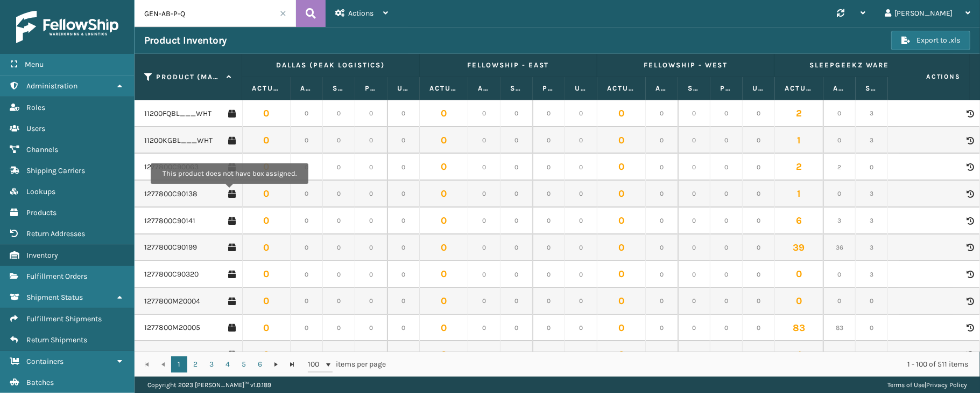 This screenshot has width=980, height=393. I want to click on span: Return Shipments, so click(57, 339).